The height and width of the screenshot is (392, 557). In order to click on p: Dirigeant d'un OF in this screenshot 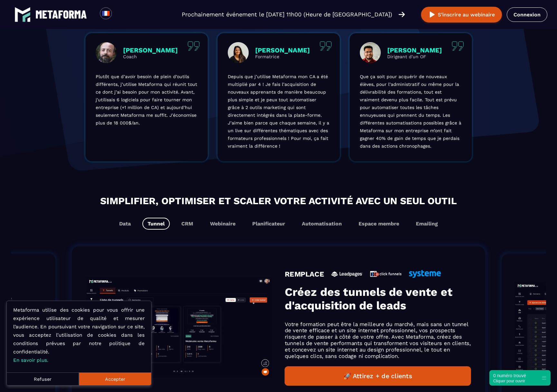, I will do `click(414, 56)`.